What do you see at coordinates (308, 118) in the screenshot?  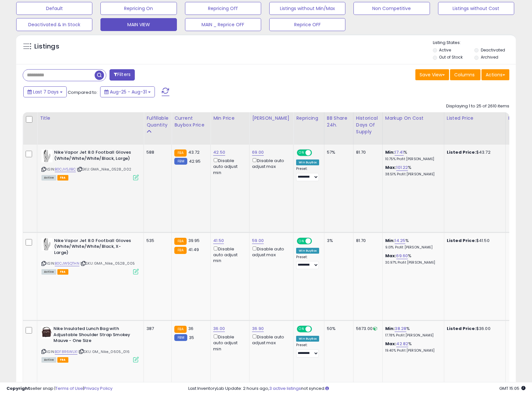 I see `div: Repricing` at bounding box center [308, 118].